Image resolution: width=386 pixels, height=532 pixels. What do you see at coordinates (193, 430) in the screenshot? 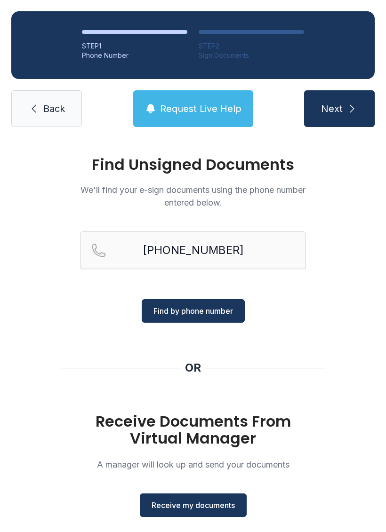
I see `h1: Receive Documents From Virtual Manager` at bounding box center [193, 430].